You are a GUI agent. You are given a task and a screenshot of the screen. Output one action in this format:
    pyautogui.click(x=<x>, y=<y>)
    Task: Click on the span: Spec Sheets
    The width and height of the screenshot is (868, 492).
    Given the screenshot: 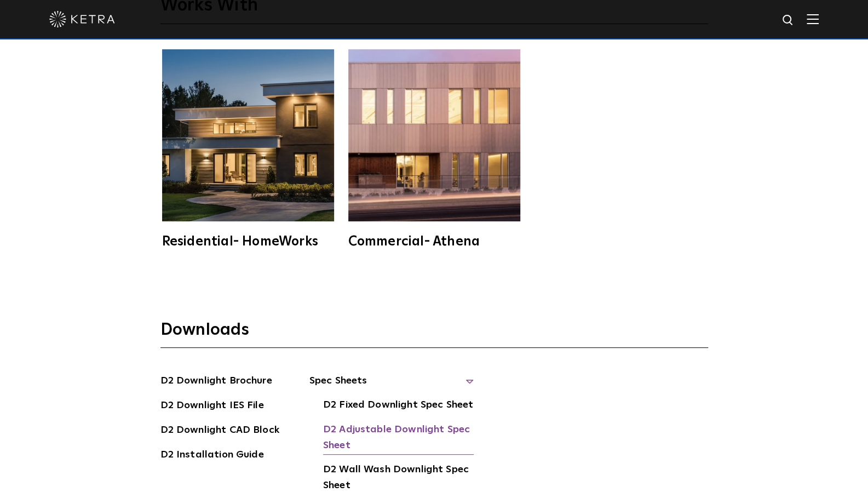 What is the action you would take?
    pyautogui.click(x=392, y=385)
    